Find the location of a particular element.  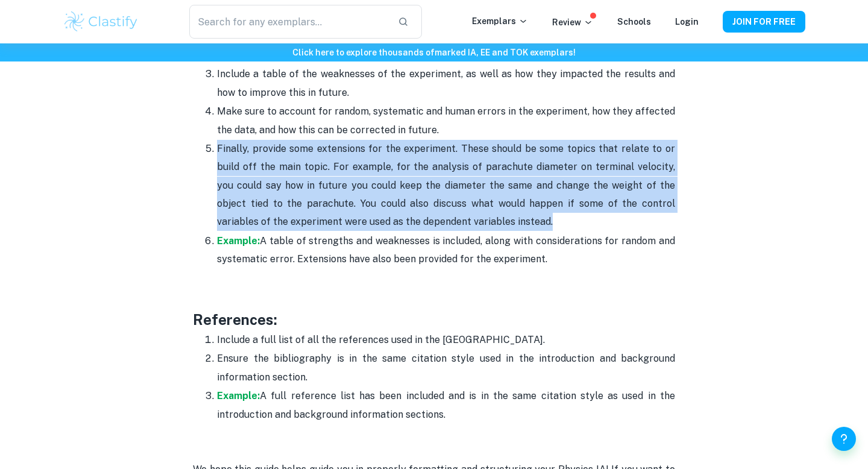

p: A table of strengths and weaknesses is included, along with considerations for random and systema... is located at coordinates (446, 250).